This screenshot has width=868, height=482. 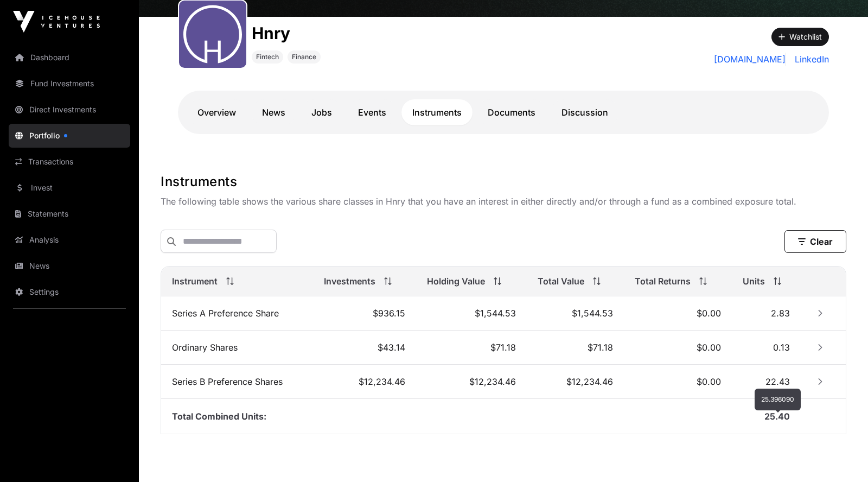 What do you see at coordinates (195, 281) in the screenshot?
I see `span: Instrument` at bounding box center [195, 281].